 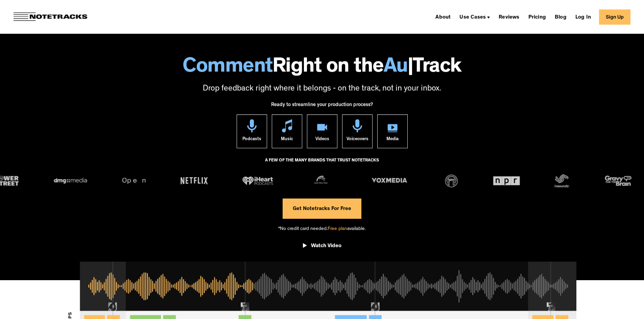 I want to click on a: Pricing, so click(x=537, y=17).